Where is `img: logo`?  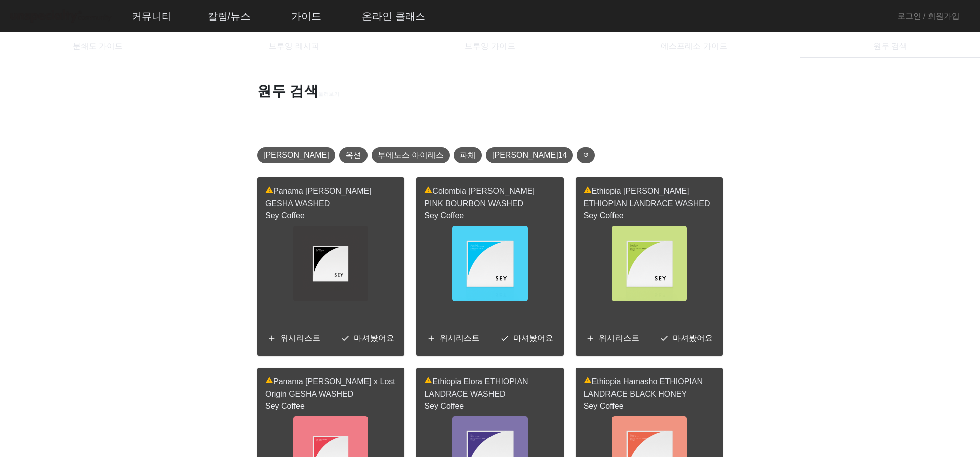
img: logo is located at coordinates (61, 16).